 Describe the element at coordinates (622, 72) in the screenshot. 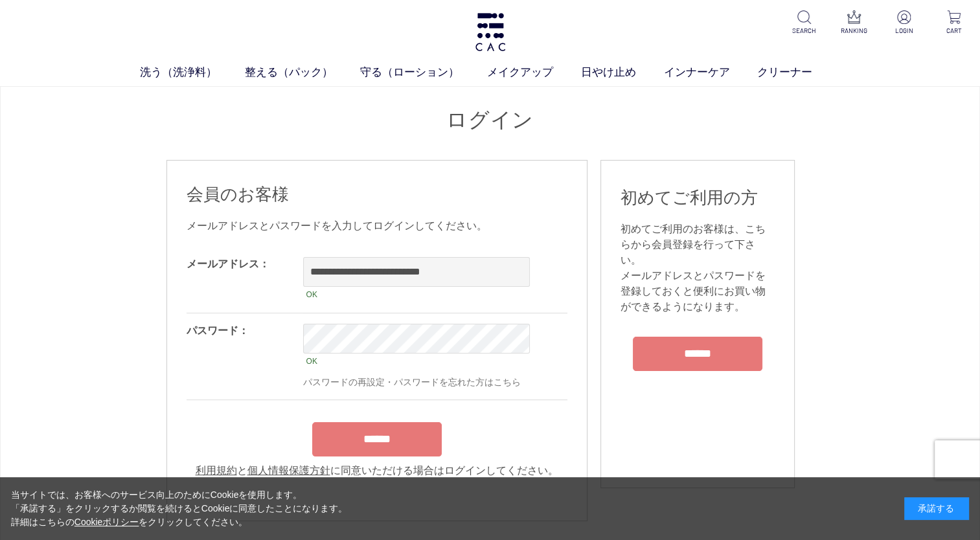

I see `a: 日やけ止め` at that location.